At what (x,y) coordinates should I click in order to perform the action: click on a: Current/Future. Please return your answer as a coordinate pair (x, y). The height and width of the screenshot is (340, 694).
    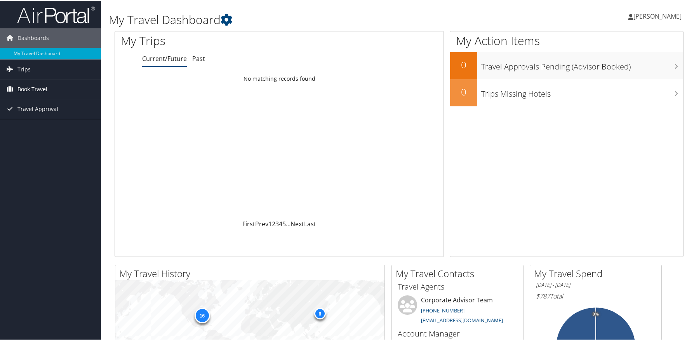
    Looking at the image, I should click on (164, 58).